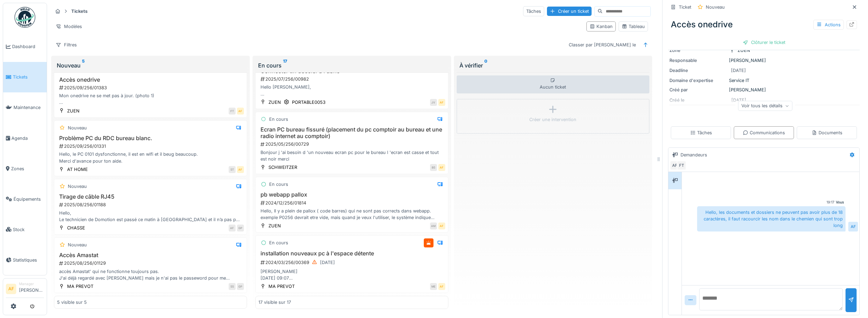  I want to click on h3: Problème PC du RDC bureau blanc., so click(151, 138).